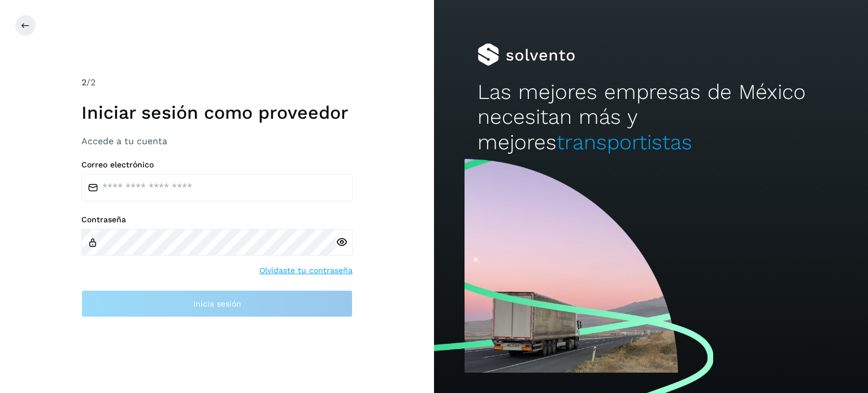  What do you see at coordinates (217, 141) in the screenshot?
I see `h3: Accede a tu cuenta` at bounding box center [217, 141].